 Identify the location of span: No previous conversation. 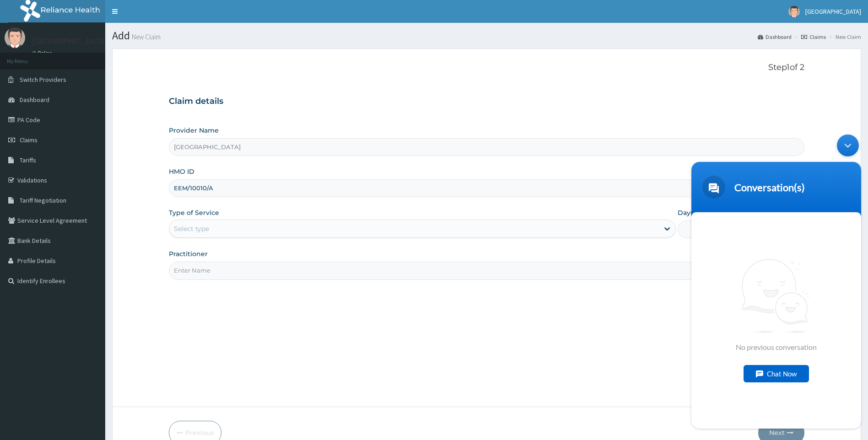
(89, 175).